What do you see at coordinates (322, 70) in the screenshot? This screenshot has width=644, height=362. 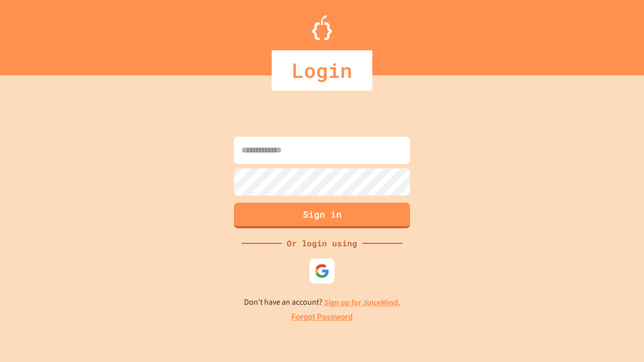 I see `div: Login` at bounding box center [322, 70].